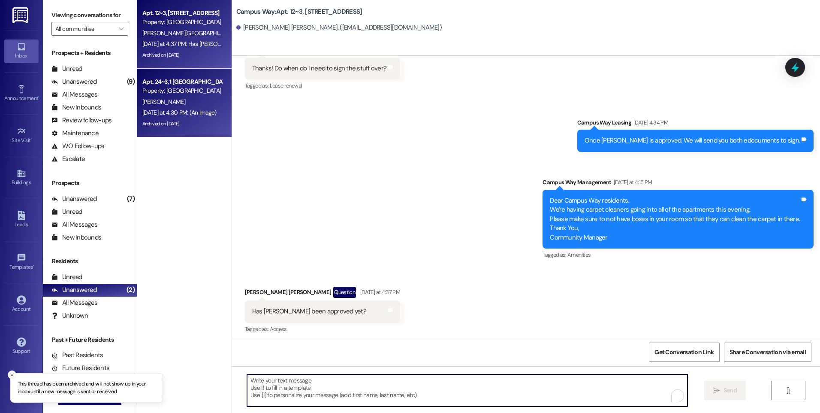 Image resolution: width=820 pixels, height=413 pixels. Describe the element at coordinates (286, 85) in the screenshot. I see `span: Lease renewal` at that location.